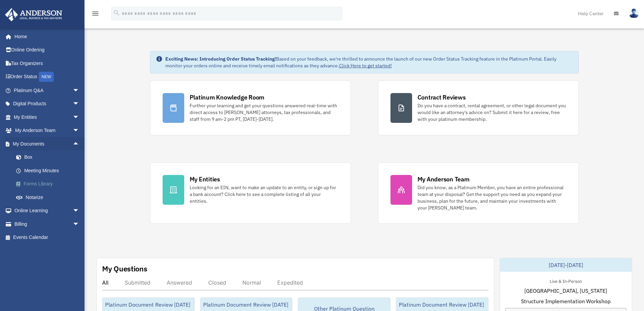 The image size is (644, 311). Describe the element at coordinates (47, 90) in the screenshot. I see `a: Platinum Q&Aarrow_drop_down` at that location.